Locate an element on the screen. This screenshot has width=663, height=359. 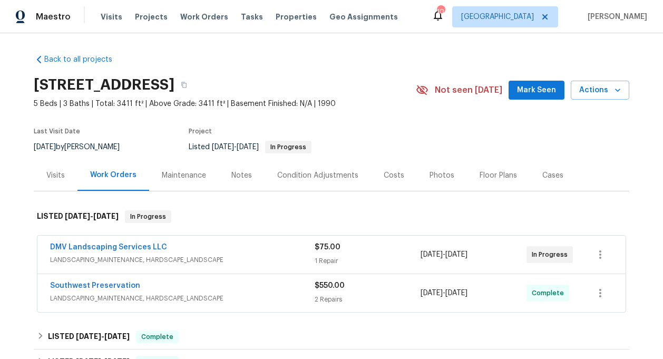
div: Photos is located at coordinates (442, 176).